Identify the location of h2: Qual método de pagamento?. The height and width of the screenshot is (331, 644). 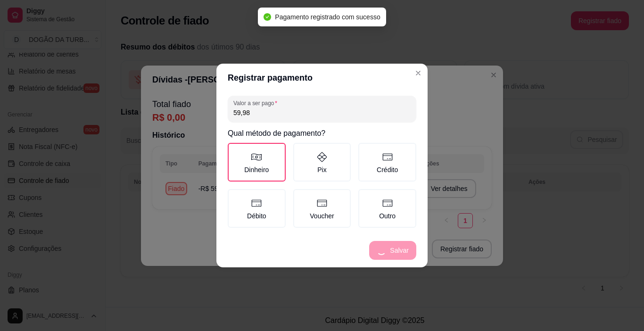
(322, 134).